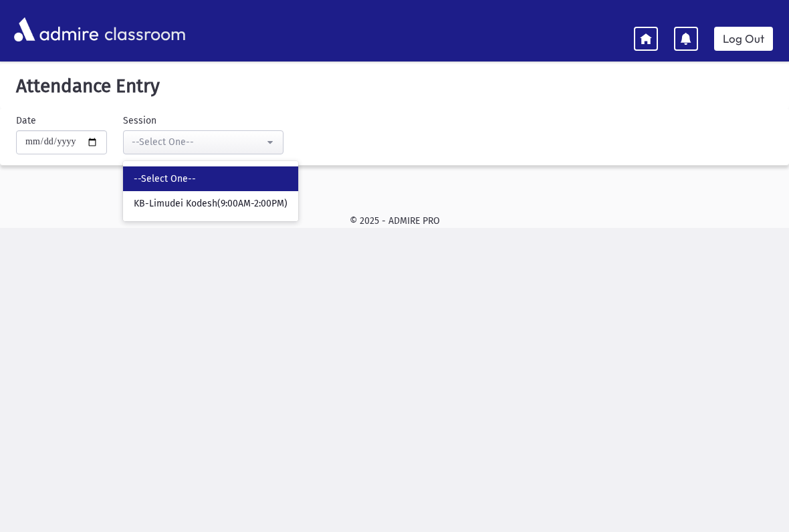  Describe the element at coordinates (395, 221) in the screenshot. I see `div: © 2025 - ADMIRE PRO` at that location.